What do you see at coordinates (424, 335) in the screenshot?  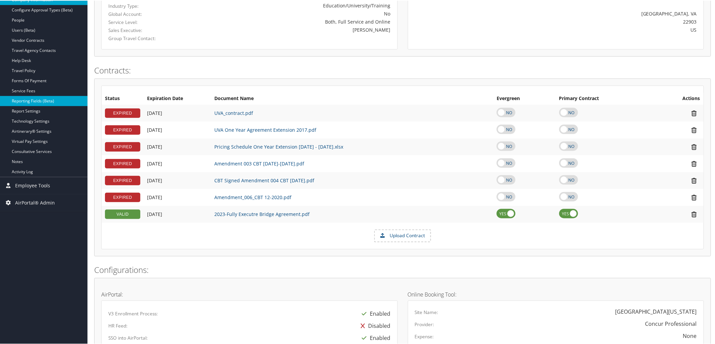 I see `label: Expense:` at bounding box center [424, 335].